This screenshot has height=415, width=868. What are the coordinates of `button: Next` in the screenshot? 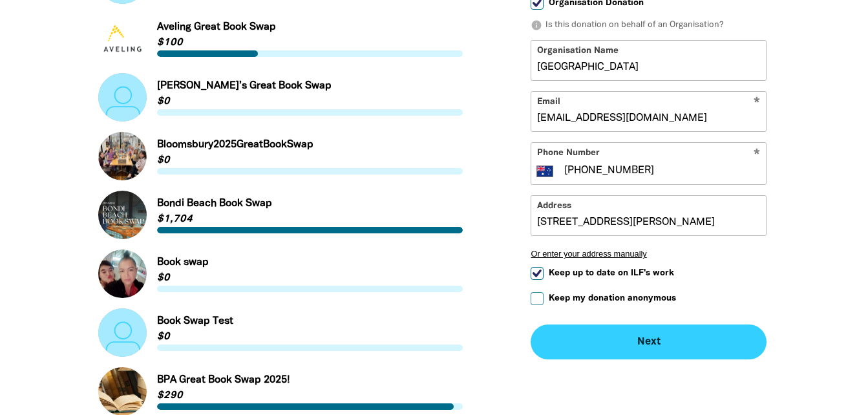 It's located at (648, 342).